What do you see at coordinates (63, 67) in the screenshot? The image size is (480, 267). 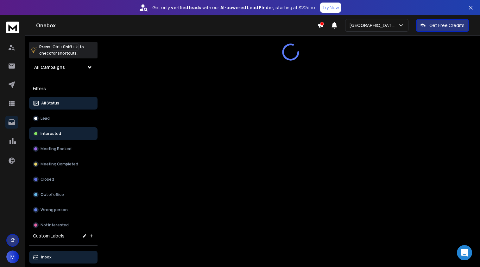 I see `button: All Campaigns` at bounding box center [63, 67].